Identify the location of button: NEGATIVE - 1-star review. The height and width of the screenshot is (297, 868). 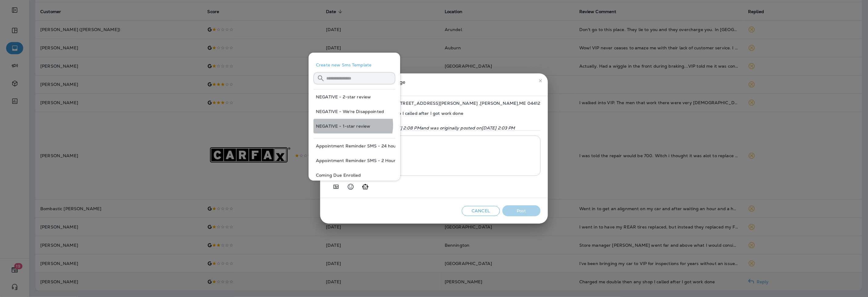
(354, 126).